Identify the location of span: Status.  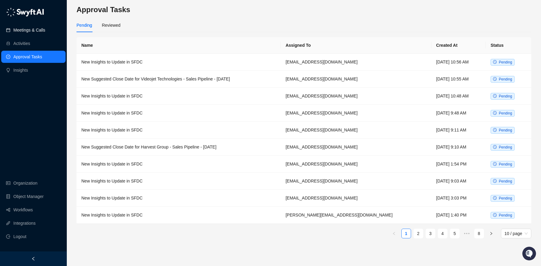
(40, 88).